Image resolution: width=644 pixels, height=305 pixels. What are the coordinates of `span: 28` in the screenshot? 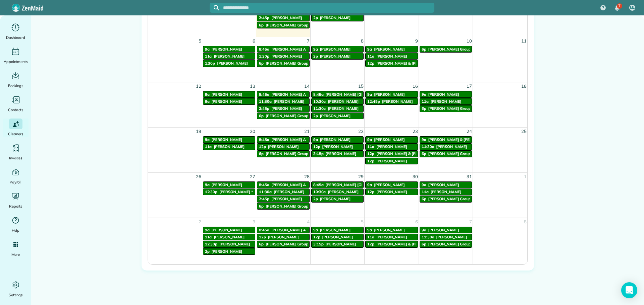 It's located at (307, 177).